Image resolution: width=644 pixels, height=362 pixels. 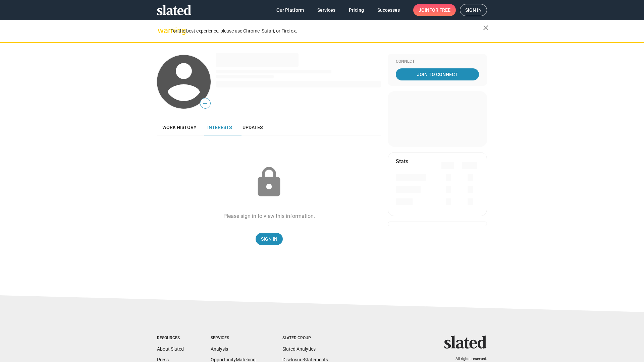 What do you see at coordinates (162, 30) in the screenshot?
I see `mat-icon: warning` at bounding box center [162, 30].